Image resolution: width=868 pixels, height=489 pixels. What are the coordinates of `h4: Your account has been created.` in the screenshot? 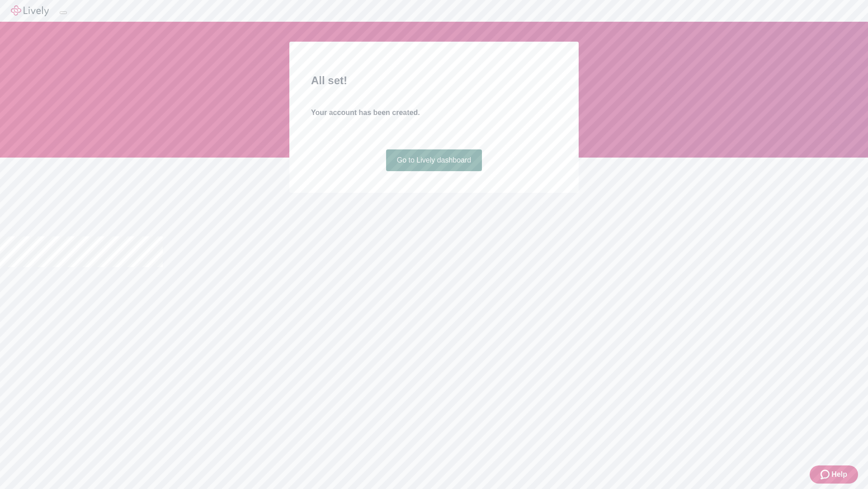 It's located at (434, 112).